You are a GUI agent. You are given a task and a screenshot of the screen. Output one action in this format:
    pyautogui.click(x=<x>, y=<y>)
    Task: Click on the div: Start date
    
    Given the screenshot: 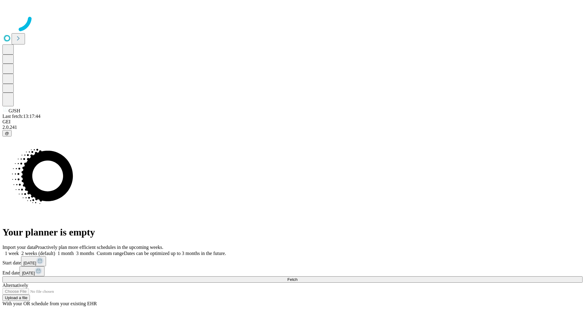 What is the action you would take?
    pyautogui.click(x=293, y=261)
    